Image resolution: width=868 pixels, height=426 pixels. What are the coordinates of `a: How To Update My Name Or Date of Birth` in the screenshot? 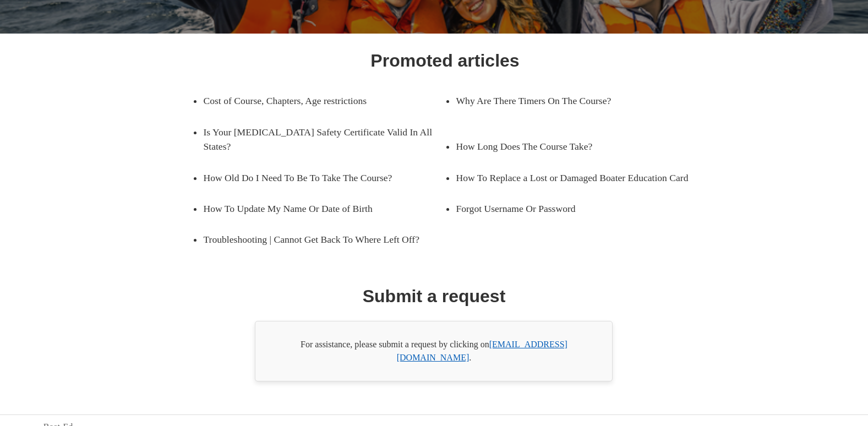 It's located at (315, 208).